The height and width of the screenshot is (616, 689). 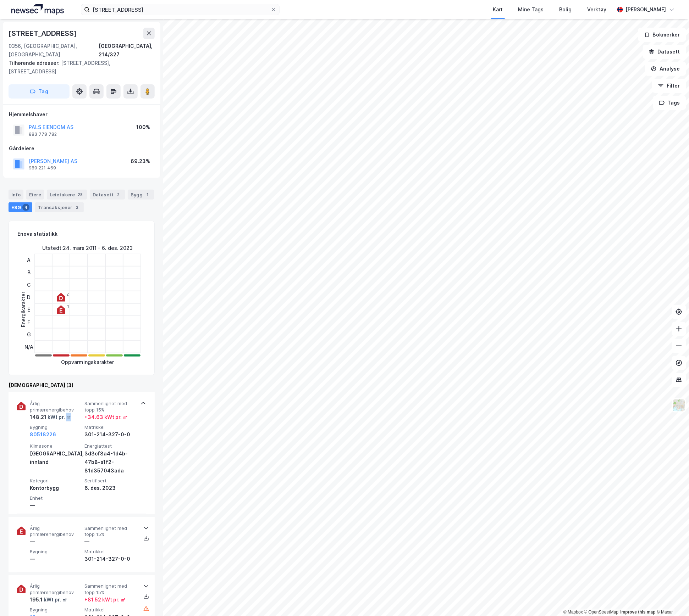 I want to click on div: + 34.63 kWt pr. ㎡, so click(x=106, y=417).